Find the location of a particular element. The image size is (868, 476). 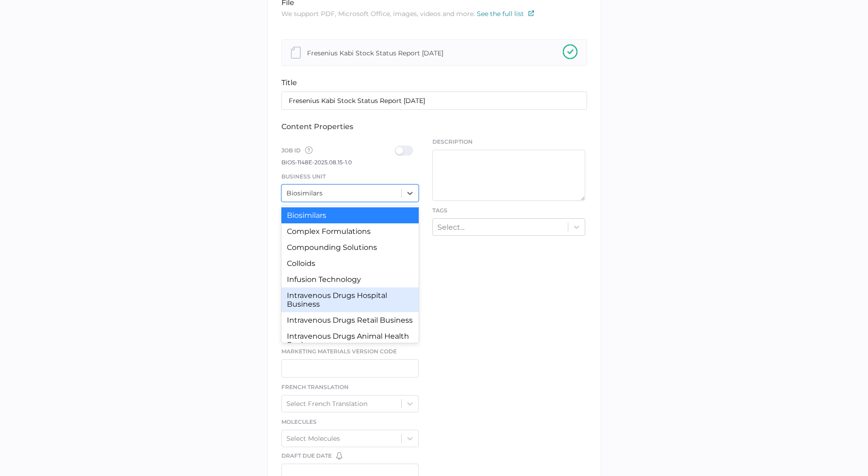

div: Intravenous Drugs Animal Health Business is located at coordinates (350, 340).